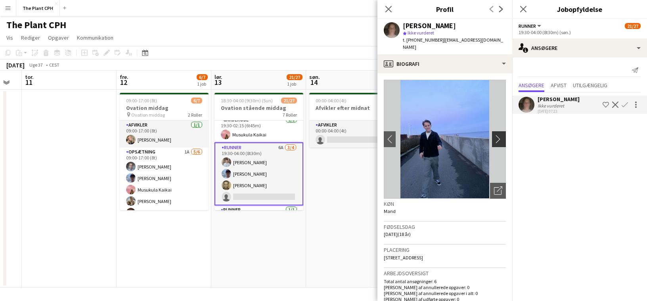 This screenshot has height=301, width=647. I want to click on button: Runner, so click(530, 26).